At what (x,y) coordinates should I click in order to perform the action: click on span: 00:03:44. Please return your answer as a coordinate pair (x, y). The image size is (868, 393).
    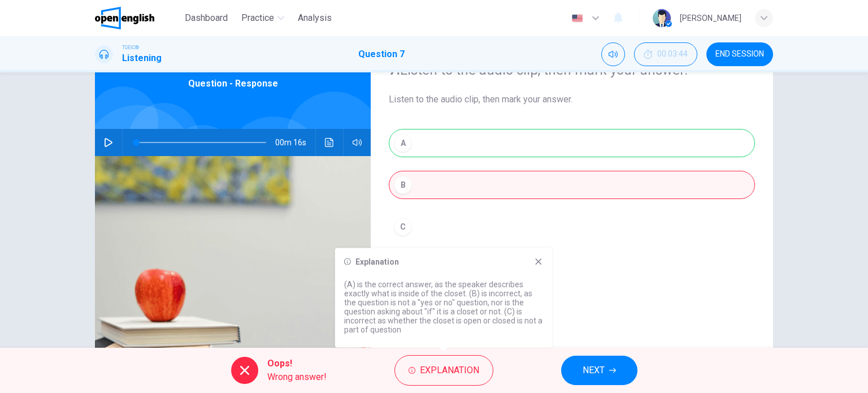
    Looking at the image, I should click on (672, 54).